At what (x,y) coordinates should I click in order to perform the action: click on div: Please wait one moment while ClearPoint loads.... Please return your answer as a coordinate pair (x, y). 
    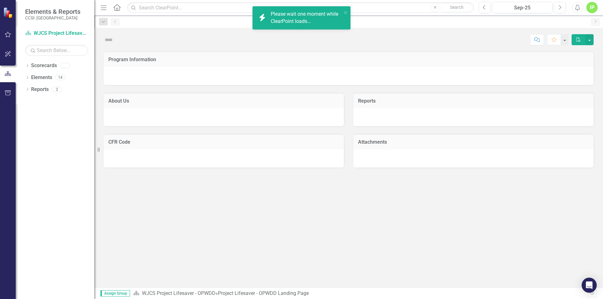
    Looking at the image, I should click on (306, 18).